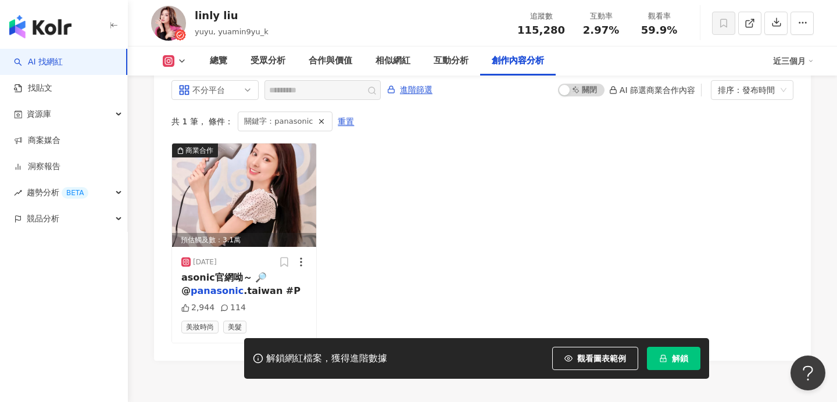 The height and width of the screenshot is (402, 837). What do you see at coordinates (33, 88) in the screenshot?
I see `a: 找貼文` at bounding box center [33, 88].